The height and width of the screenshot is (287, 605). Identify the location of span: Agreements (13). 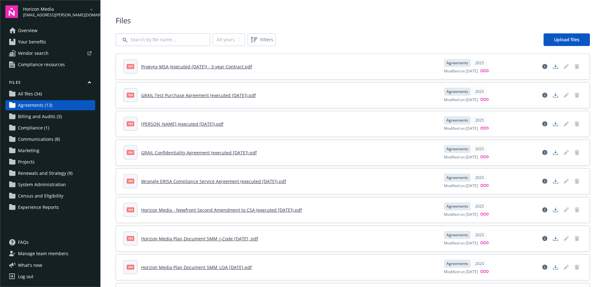
(35, 105).